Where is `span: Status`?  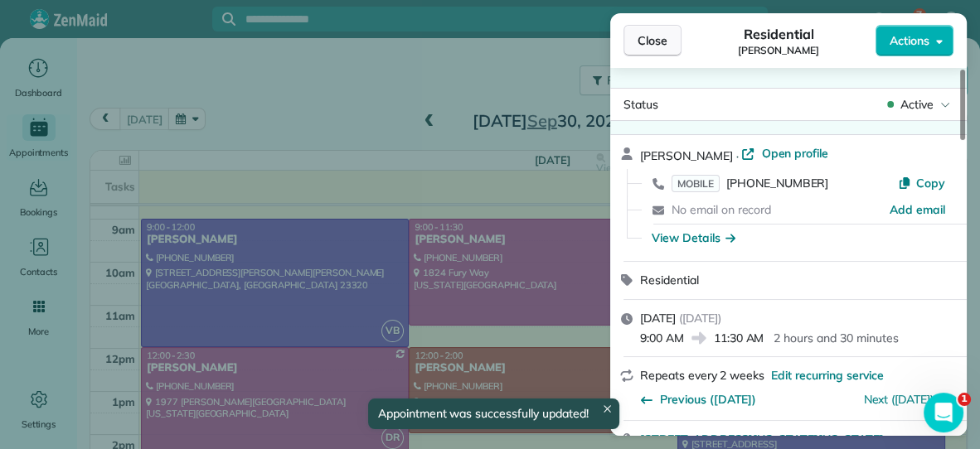
span: Status is located at coordinates (641, 104).